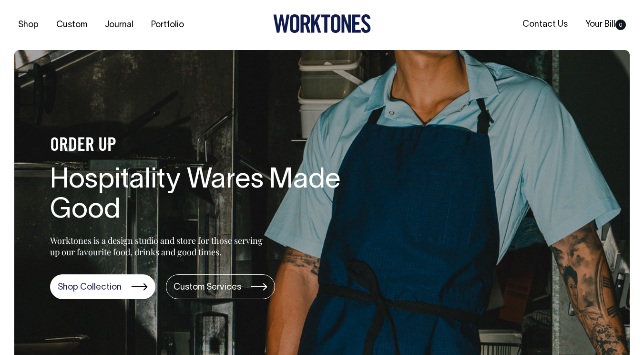  Describe the element at coordinates (621, 25) in the screenshot. I see `span: 0` at that location.